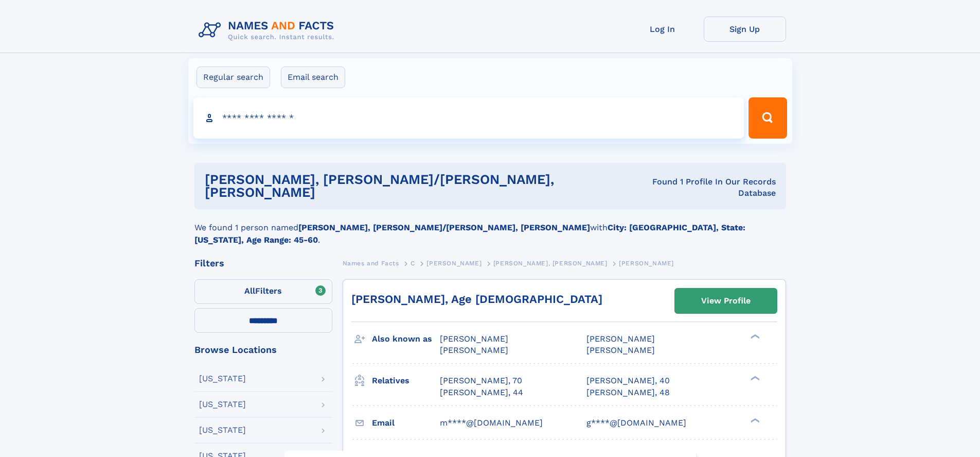 The height and width of the screenshot is (457, 980). I want to click on label: Filters, so click(263, 291).